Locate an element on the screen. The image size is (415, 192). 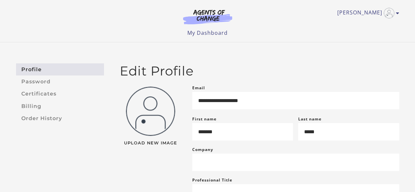
span: Upload New Image is located at coordinates (151, 143).